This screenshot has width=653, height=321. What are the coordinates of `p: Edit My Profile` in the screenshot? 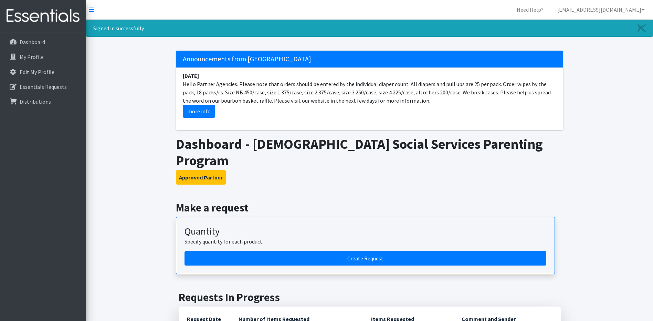 It's located at (37, 72).